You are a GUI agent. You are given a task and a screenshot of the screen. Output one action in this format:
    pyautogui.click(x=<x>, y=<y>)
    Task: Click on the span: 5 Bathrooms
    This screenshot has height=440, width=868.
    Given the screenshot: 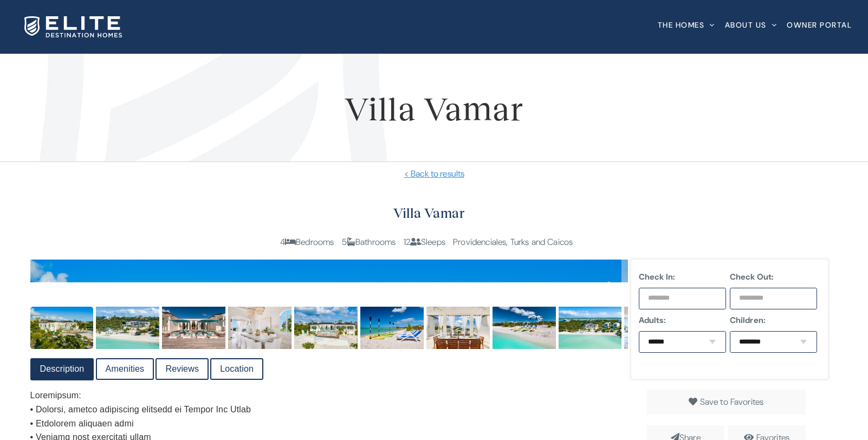 What is the action you would take?
    pyautogui.click(x=369, y=241)
    